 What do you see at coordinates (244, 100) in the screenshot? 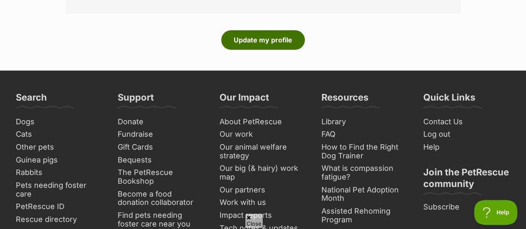
I see `h3: Our Impact` at bounding box center [244, 100].